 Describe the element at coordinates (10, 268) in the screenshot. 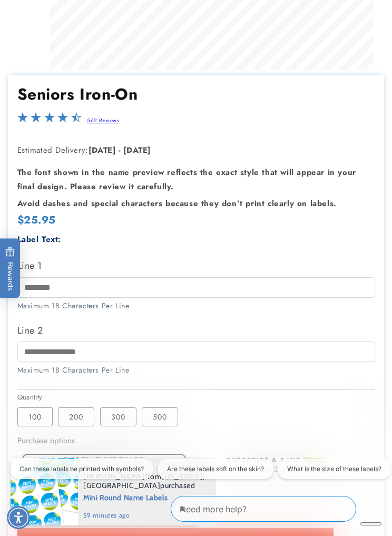

I see `span: Rewards` at that location.